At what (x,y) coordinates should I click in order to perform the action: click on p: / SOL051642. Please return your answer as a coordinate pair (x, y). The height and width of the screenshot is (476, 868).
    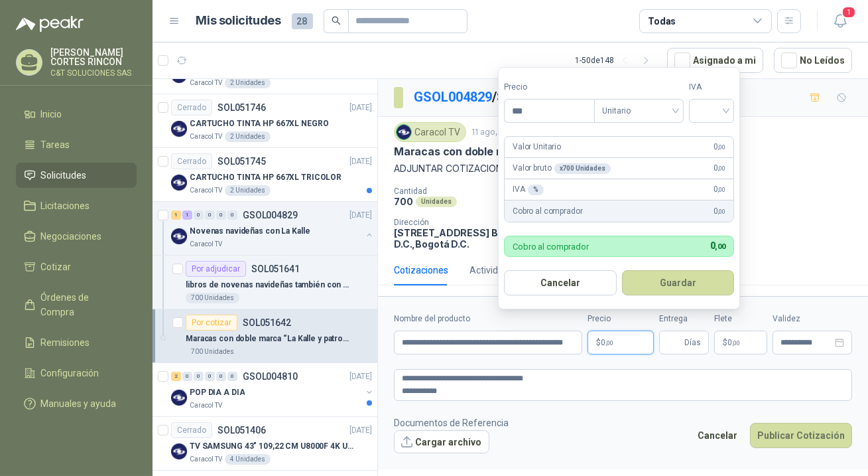
    Looking at the image, I should click on (490, 97).